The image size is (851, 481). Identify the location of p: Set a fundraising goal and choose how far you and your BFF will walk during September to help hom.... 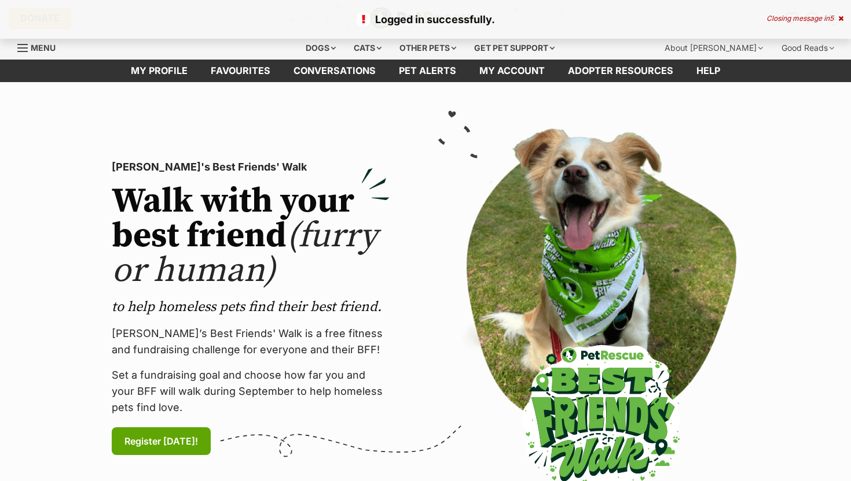
(251, 392).